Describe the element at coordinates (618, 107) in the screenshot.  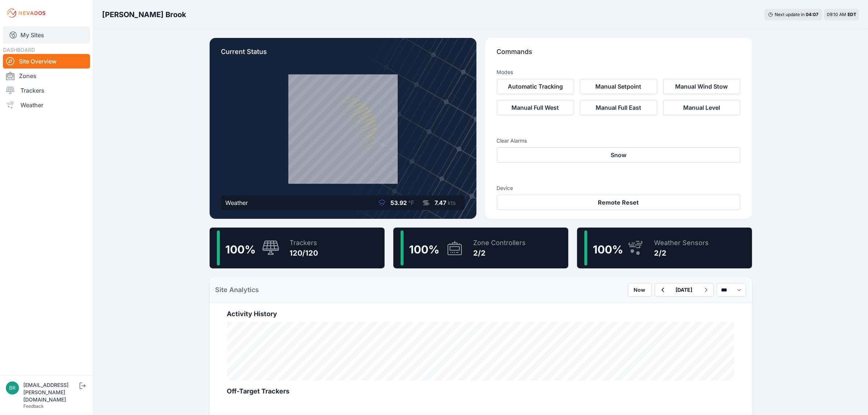
I see `button: Manual Full East` at that location.